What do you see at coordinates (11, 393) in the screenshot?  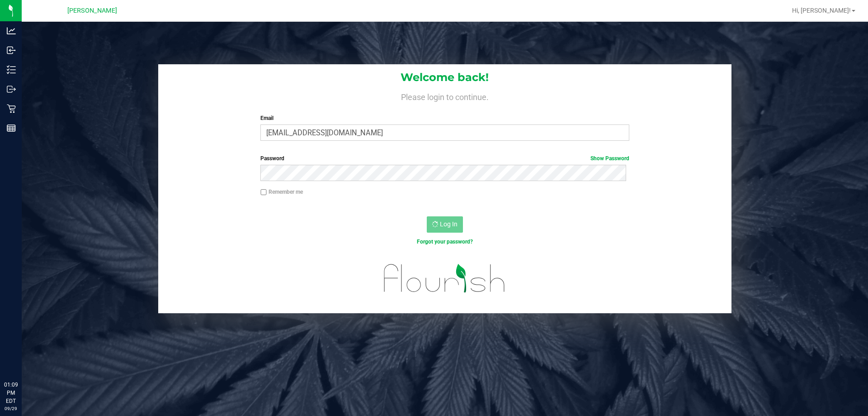 I see `p: 01:09 PM EDT` at bounding box center [11, 393].